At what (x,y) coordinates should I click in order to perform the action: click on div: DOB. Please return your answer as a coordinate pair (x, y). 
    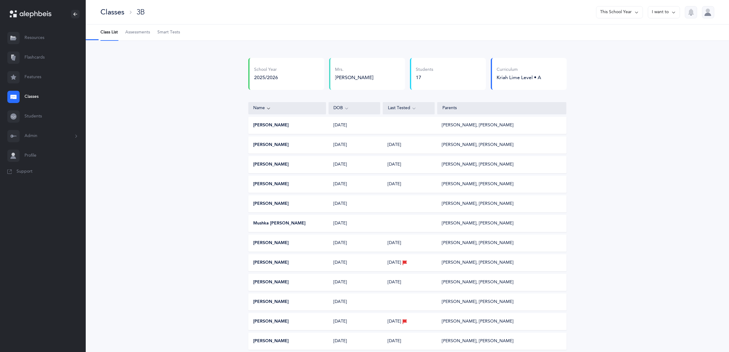
    Looking at the image, I should click on (355, 108).